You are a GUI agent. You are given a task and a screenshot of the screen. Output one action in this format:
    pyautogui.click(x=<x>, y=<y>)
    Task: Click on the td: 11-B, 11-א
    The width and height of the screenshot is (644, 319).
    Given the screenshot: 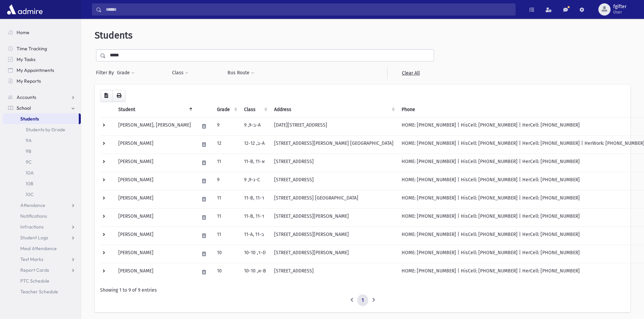 What is the action you would take?
    pyautogui.click(x=255, y=163)
    